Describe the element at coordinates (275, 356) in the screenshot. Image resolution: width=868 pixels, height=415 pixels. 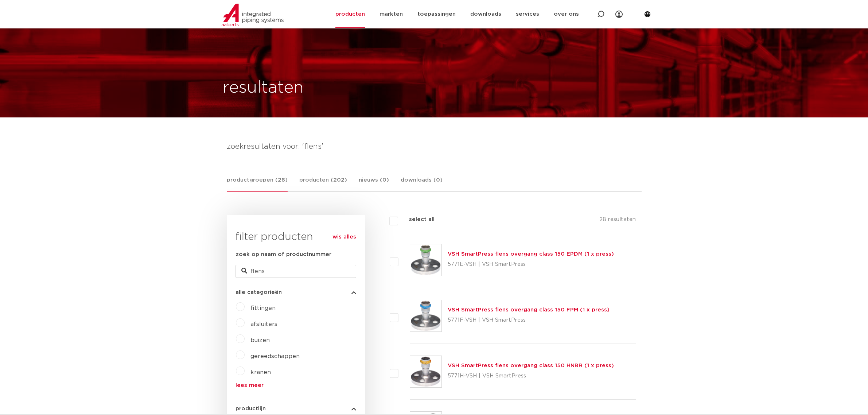
I see `span: gereedschappen` at that location.